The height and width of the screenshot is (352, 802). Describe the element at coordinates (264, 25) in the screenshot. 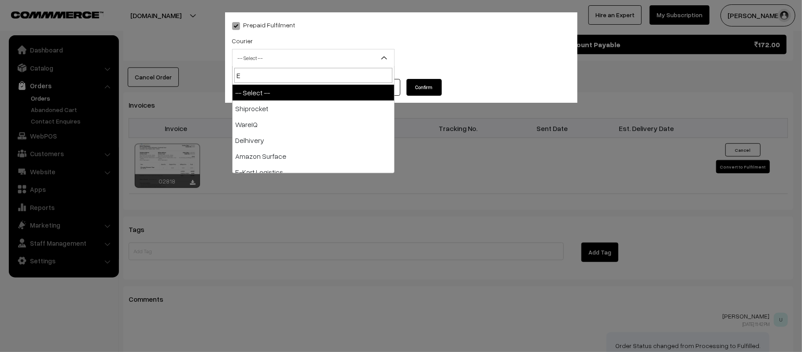

I see `label: Prepaid Fulfilment` at that location.